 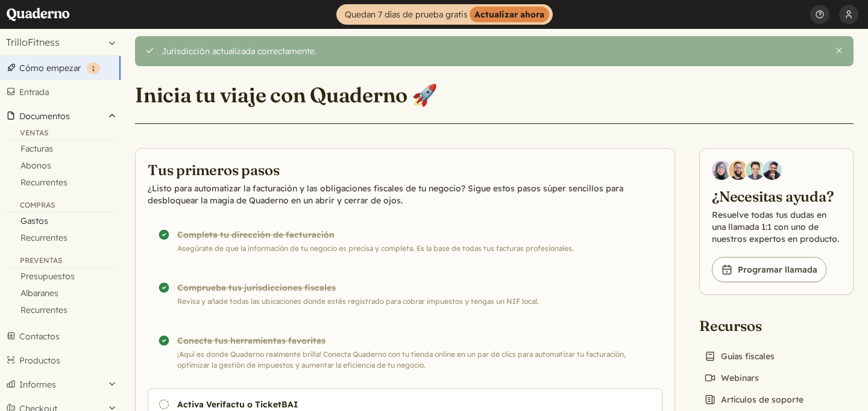 What do you see at coordinates (776, 227) in the screenshot?
I see `p: Resuelve todas tus dudas en una llamada 1:1 con uno de nuestros expertos en producto.` at bounding box center [776, 227].